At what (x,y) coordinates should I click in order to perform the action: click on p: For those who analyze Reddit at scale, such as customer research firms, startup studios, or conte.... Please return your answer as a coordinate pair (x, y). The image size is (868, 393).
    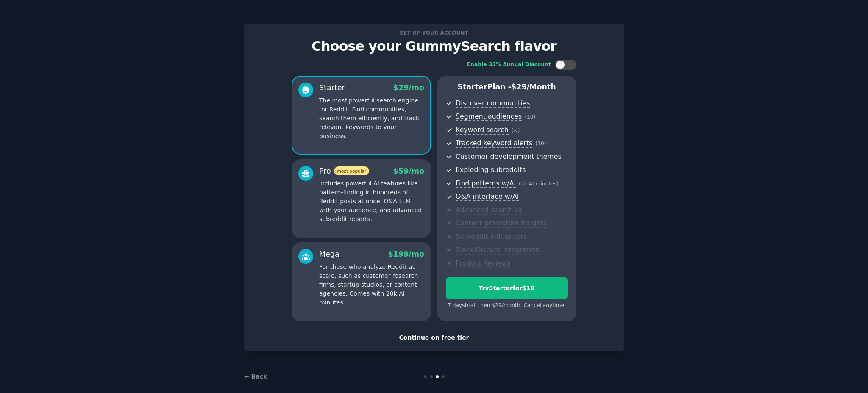
    Looking at the image, I should click on (371, 284).